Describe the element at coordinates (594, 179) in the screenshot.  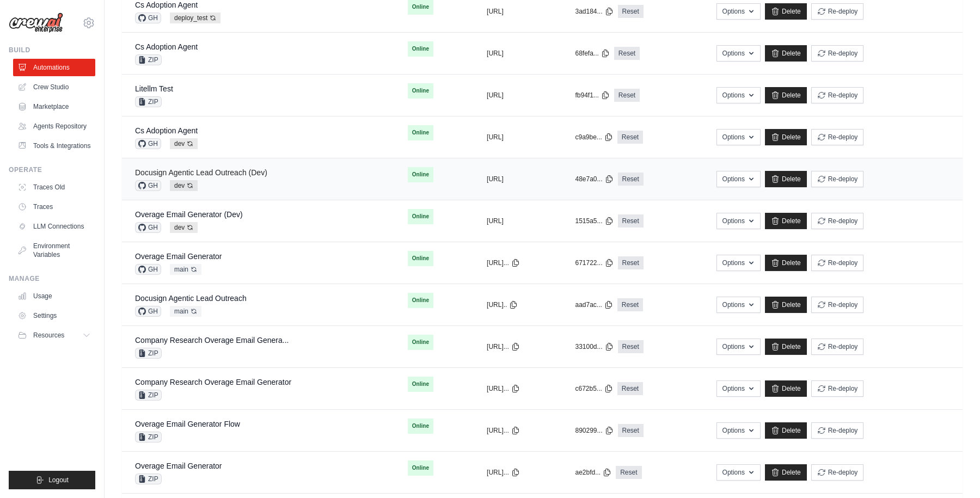
I see `button: 48e7a0...` at that location.